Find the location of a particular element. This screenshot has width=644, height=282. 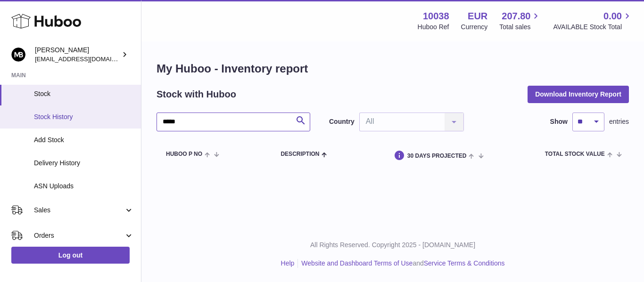

span: entries is located at coordinates (619, 121).